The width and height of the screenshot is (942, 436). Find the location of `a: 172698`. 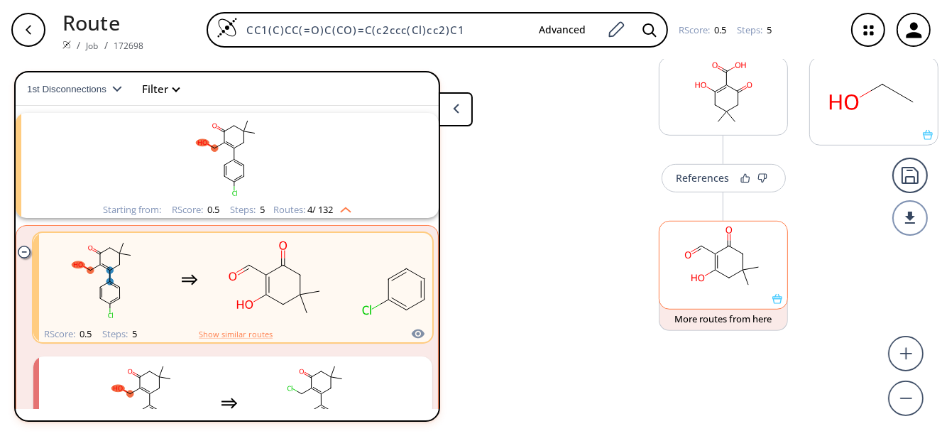

a: 172698 is located at coordinates (129, 45).